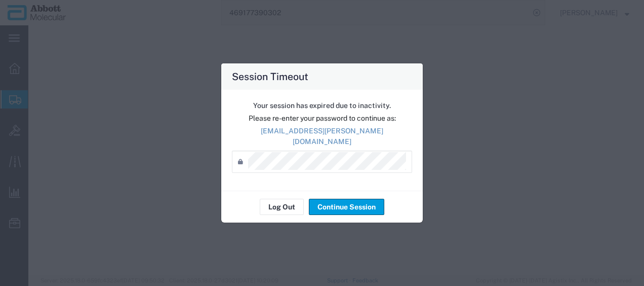 The width and height of the screenshot is (644, 286). I want to click on p: Please re-enter your password to continue as:, so click(322, 118).